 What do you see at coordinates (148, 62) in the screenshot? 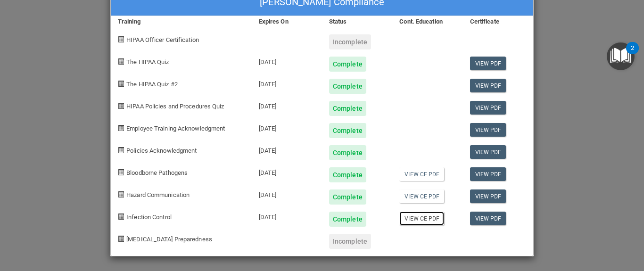
I see `span: The HIPAA Quiz` at bounding box center [148, 62].